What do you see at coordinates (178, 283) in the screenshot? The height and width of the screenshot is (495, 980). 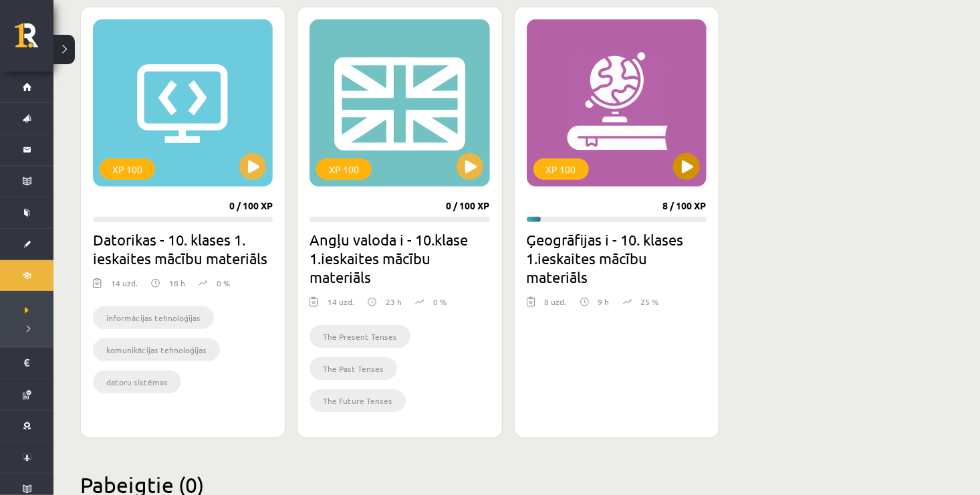 I see `p: 18 h` at bounding box center [178, 283].